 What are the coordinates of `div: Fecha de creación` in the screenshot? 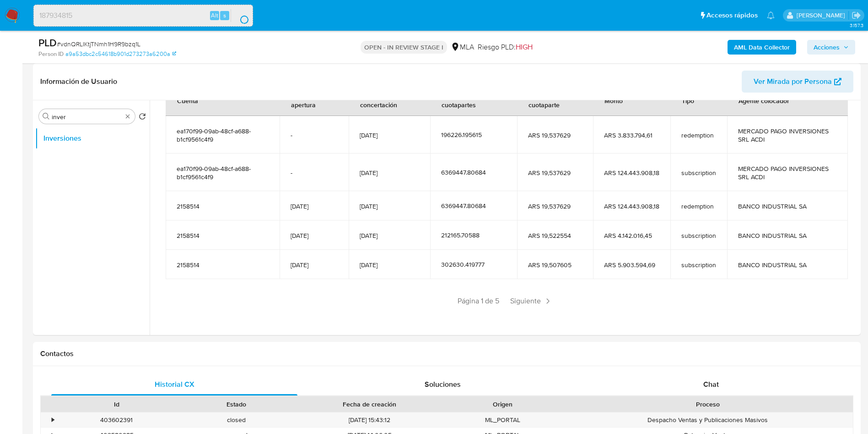 It's located at (370, 404).